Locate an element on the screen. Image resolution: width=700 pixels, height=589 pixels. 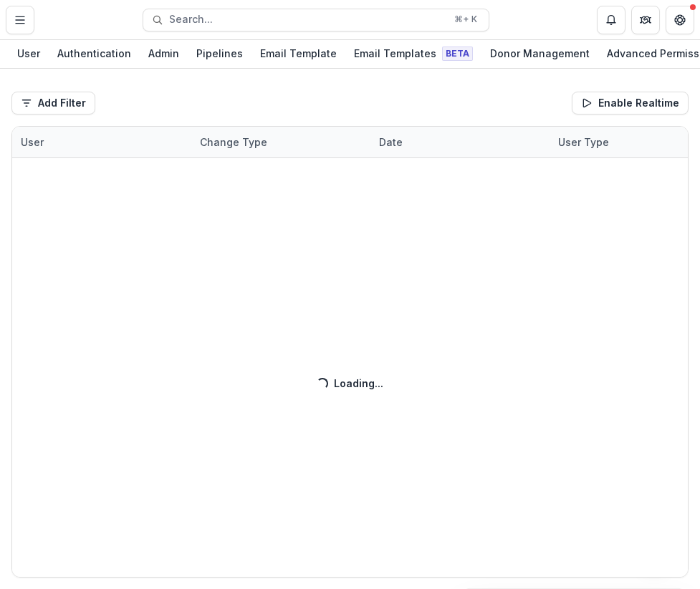
button: Notifications is located at coordinates (612, 20).